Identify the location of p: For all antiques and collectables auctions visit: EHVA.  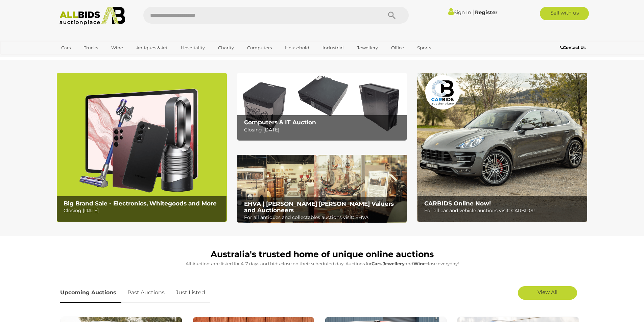
(324, 217).